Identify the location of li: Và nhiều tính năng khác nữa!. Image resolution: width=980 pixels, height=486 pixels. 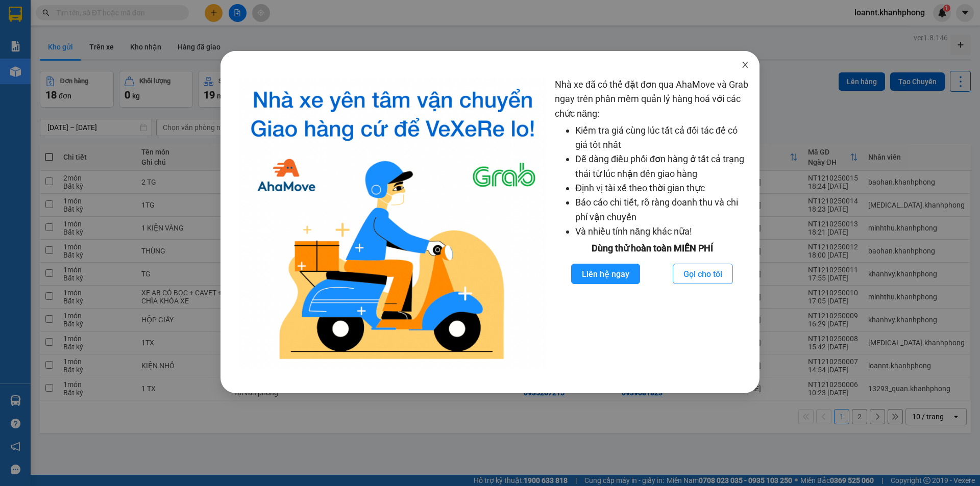
(662, 232).